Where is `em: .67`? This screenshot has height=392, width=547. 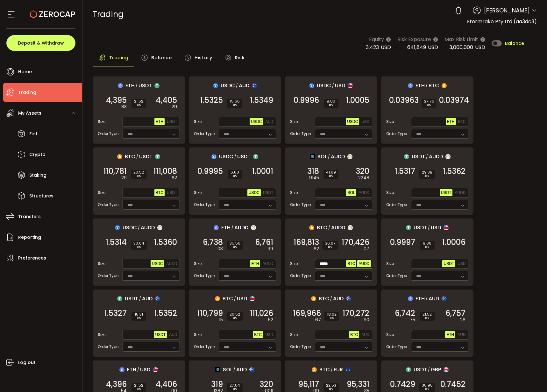 em: .67 is located at coordinates (317, 319).